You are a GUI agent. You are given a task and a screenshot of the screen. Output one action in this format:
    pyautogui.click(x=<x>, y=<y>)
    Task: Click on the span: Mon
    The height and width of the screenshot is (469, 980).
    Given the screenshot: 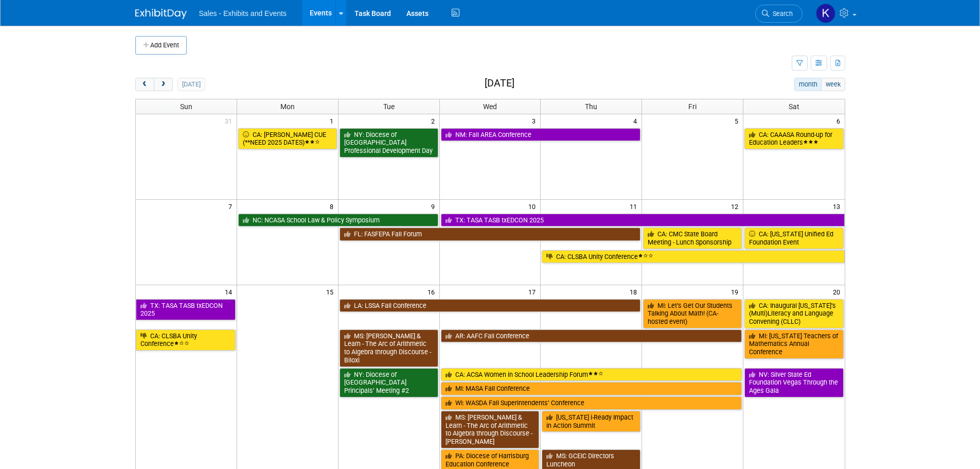 What is the action you would take?
    pyautogui.click(x=288, y=106)
    